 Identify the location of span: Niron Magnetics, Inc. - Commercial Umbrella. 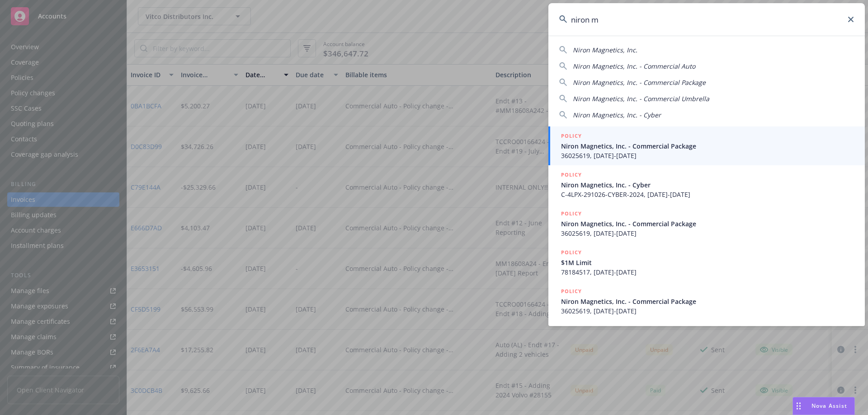
(641, 98).